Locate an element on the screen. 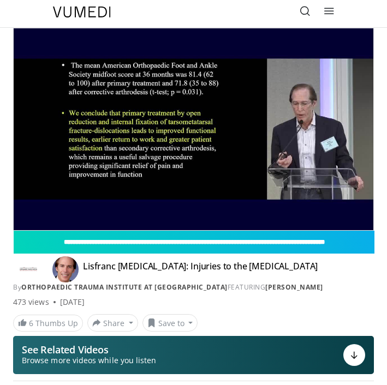 The width and height of the screenshot is (387, 385). div: By FEATURING is located at coordinates (193, 288).